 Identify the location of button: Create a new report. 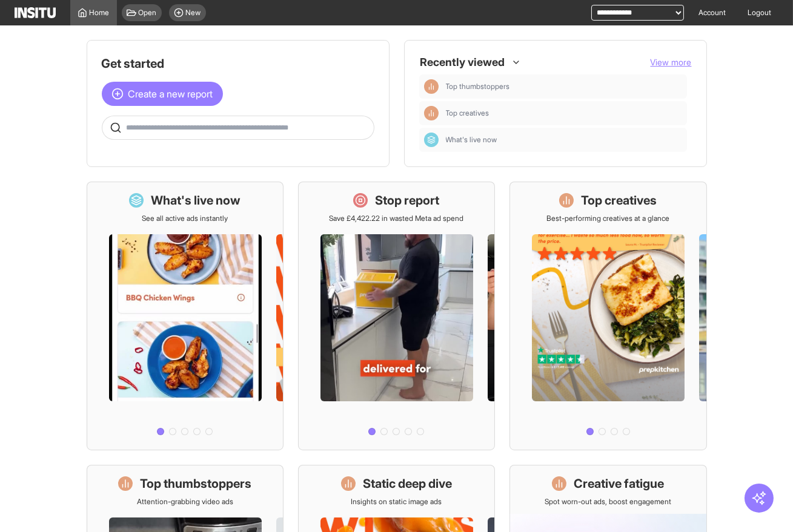
(162, 94).